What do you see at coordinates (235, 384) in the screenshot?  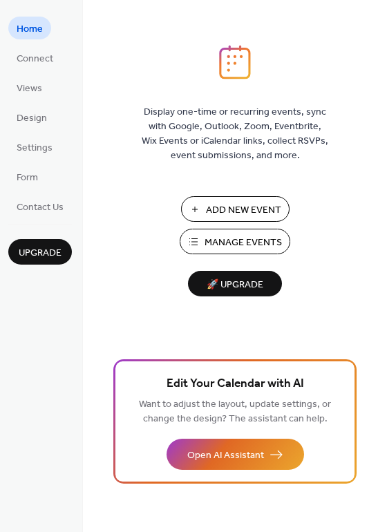 I see `span: Edit Your Calendar with AI` at bounding box center [235, 384].